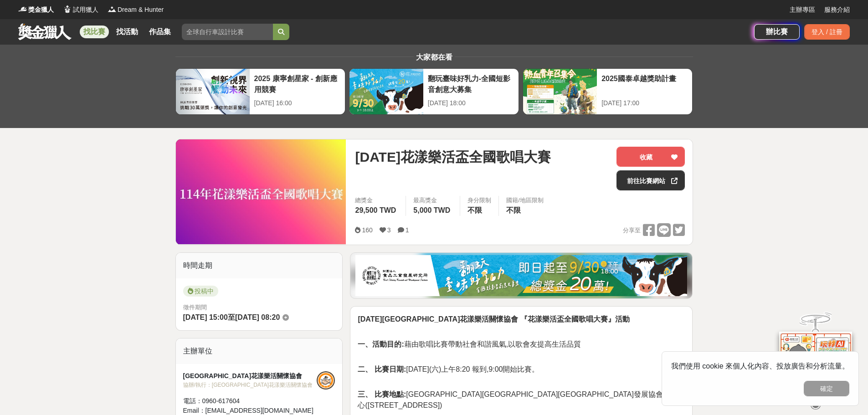 Image resolution: width=868 pixels, height=415 pixels. I want to click on span: 我們使用 cookie 來個人化內容、投放廣告和分析流量。, so click(760, 366).